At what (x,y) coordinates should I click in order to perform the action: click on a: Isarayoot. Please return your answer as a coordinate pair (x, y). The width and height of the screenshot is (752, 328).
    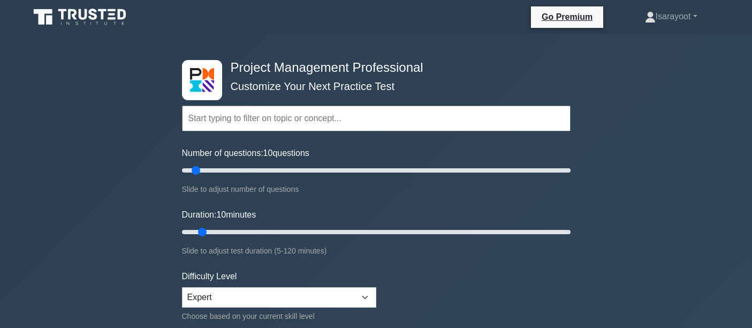
    Looking at the image, I should click on (671, 17).